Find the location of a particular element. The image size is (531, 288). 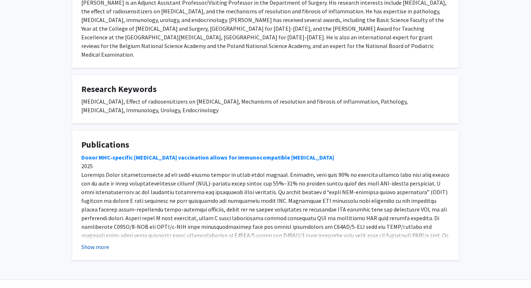

h4: Research Keywords is located at coordinates (265, 89).